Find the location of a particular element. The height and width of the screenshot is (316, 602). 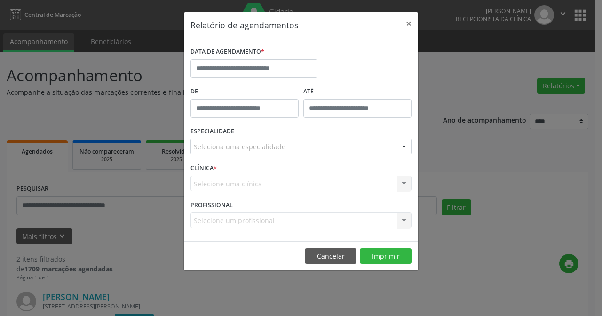

button: Imprimir is located at coordinates (385, 257).